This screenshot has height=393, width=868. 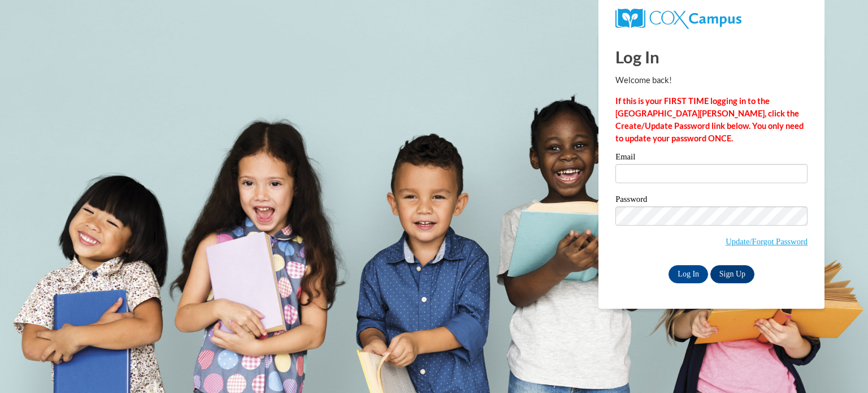 I want to click on a: COX Campus, so click(x=678, y=18).